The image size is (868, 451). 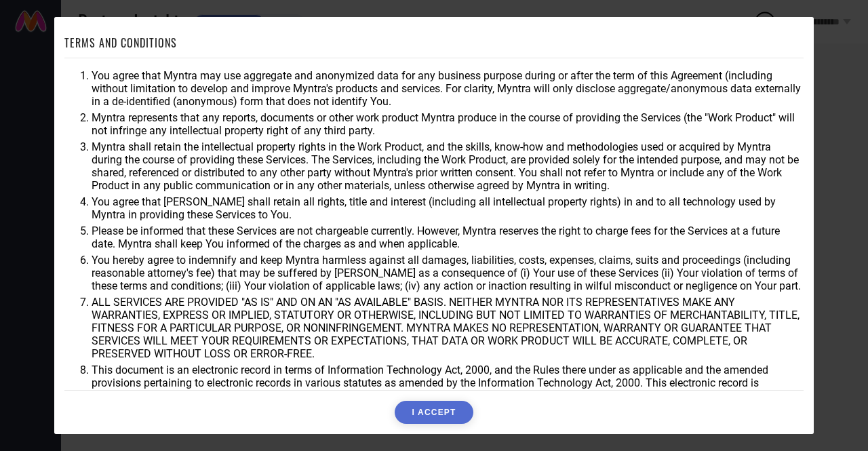 I want to click on li: You agree that Myntra may use aggregate and anonymized data for any business purpose during or af..., so click(x=448, y=88).